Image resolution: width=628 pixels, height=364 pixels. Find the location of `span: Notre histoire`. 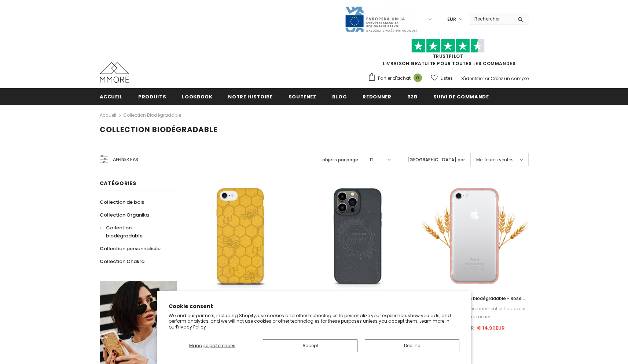

span: Notre histoire is located at coordinates (250, 97).